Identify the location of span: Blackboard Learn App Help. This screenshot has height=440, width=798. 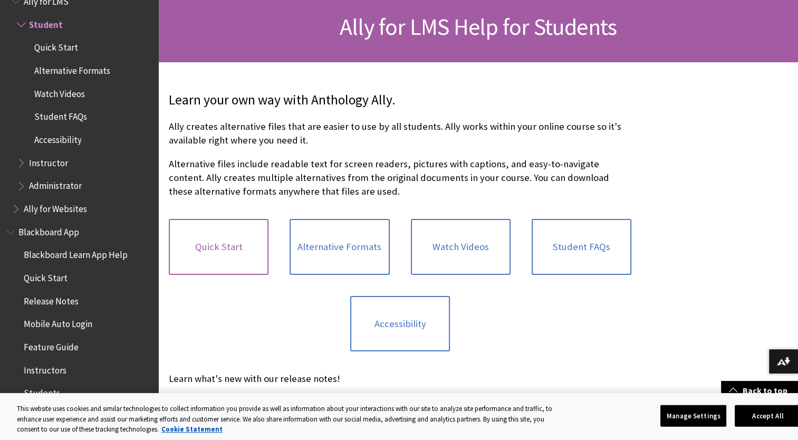
(75, 253).